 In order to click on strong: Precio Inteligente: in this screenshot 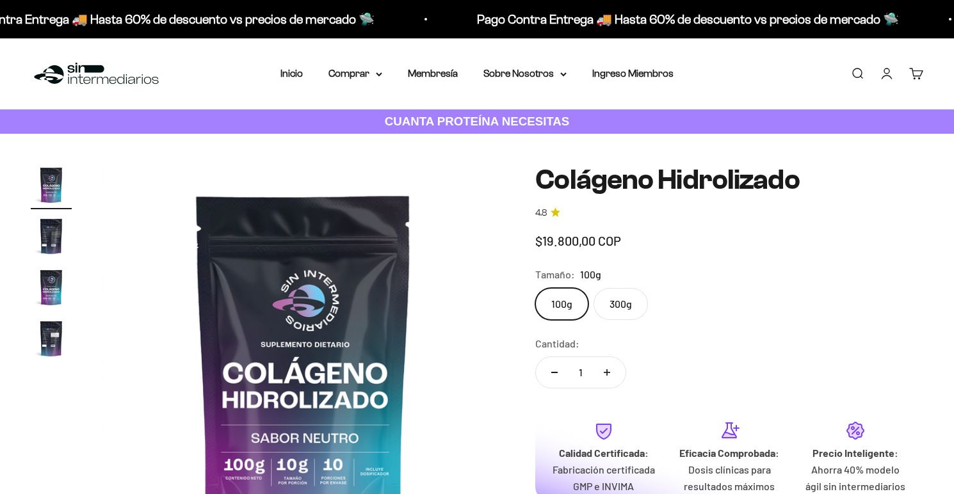, I will do `click(856, 453)`.